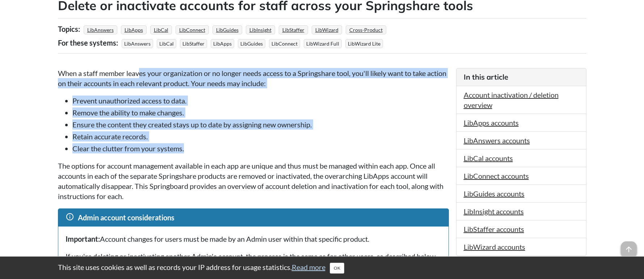  I want to click on a: LibCal, so click(161, 30).